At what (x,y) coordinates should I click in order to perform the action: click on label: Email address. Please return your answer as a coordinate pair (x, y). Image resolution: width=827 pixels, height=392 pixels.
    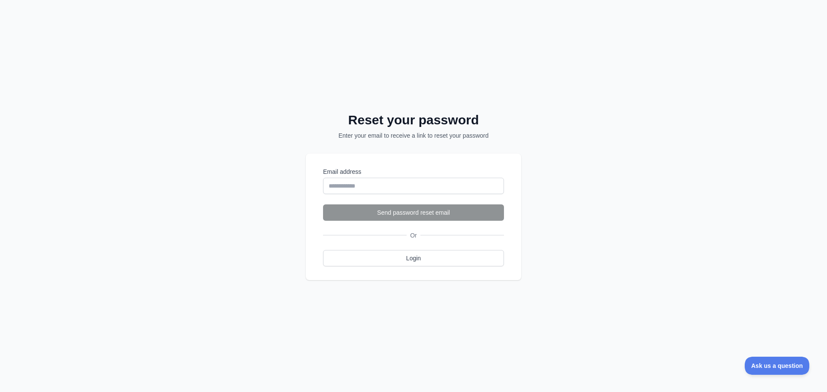
    Looking at the image, I should click on (414, 172).